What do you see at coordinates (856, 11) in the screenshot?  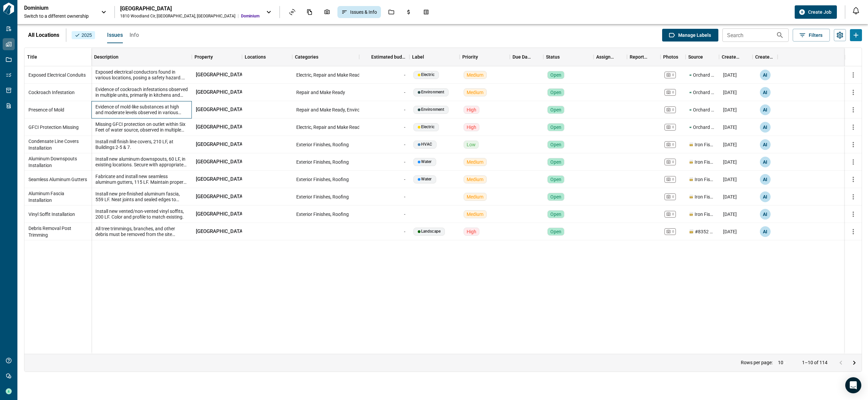 I see `button: Open notification feed` at bounding box center [856, 11].